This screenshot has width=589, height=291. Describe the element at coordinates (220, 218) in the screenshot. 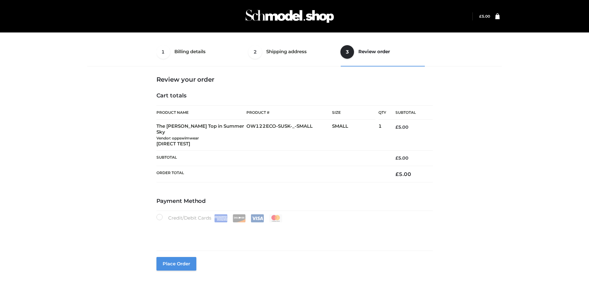

I see `label: Credit/Debit Cards` at that location.